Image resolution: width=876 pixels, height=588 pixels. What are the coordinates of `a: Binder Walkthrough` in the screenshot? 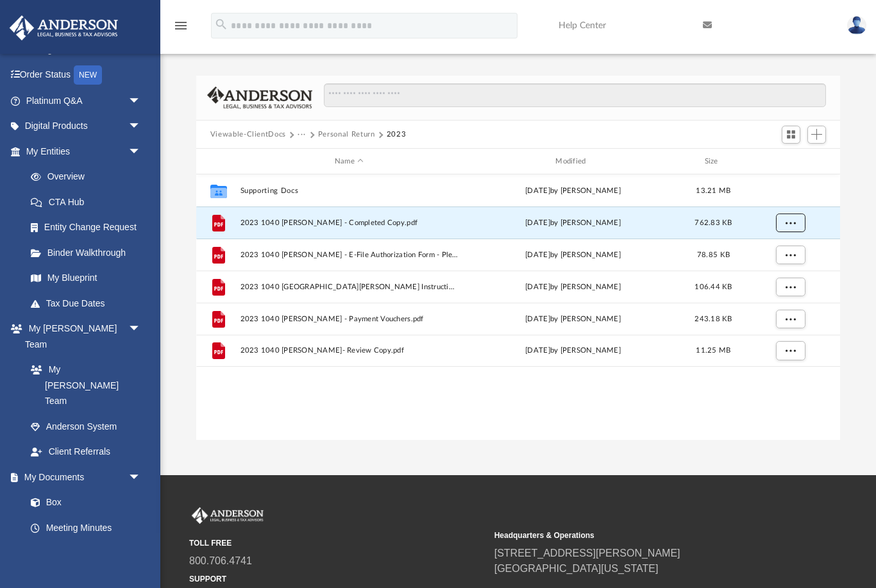 It's located at (89, 252).